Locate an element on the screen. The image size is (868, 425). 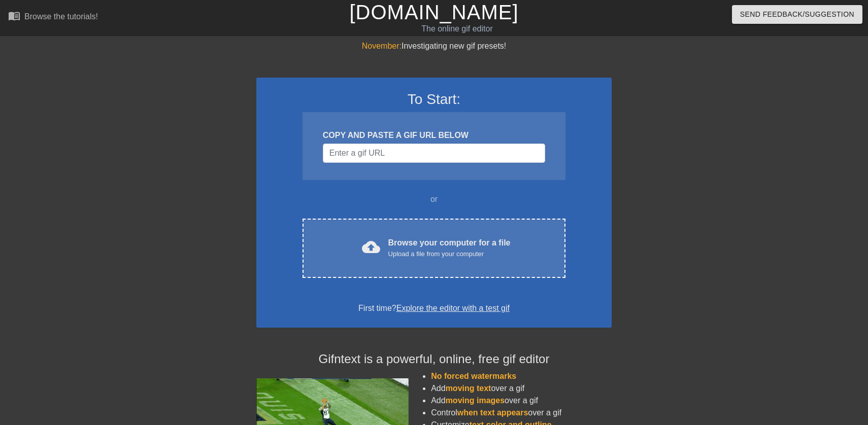
h4: Gifntext is a powerful, online, free gif editor is located at coordinates (434, 359).